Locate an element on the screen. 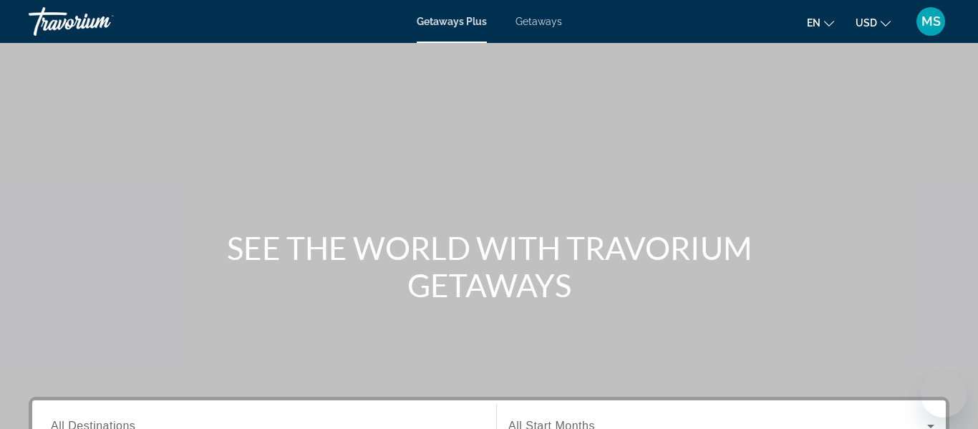 The image size is (978, 429). span: Getaways is located at coordinates (538, 21).